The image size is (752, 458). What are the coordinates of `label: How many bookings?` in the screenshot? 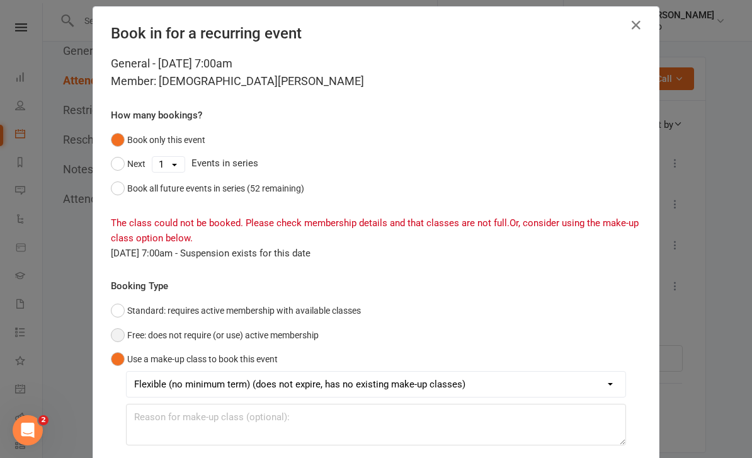 It's located at (156, 115).